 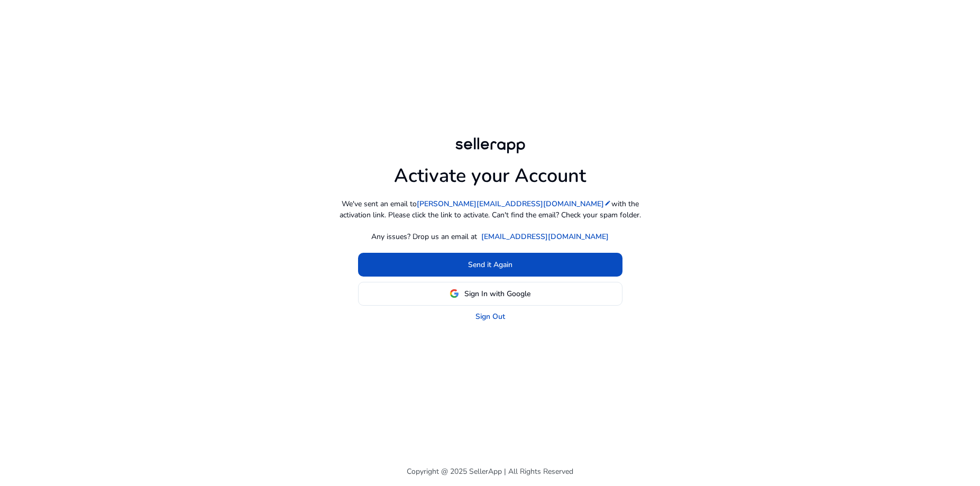 I want to click on img: google-logo.svg, so click(x=455, y=293).